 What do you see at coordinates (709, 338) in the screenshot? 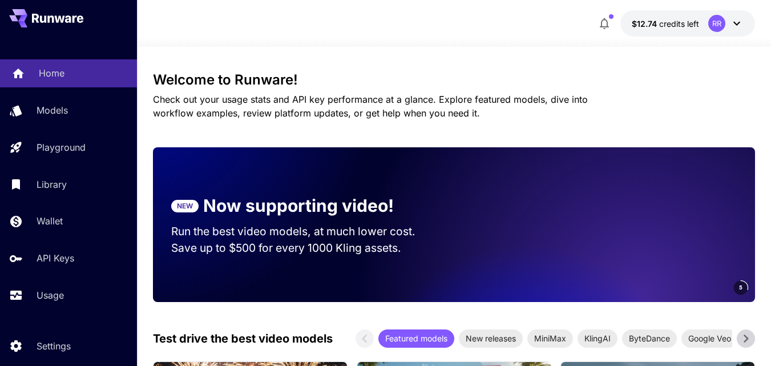
I see `span: Google Veo` at bounding box center [709, 338].